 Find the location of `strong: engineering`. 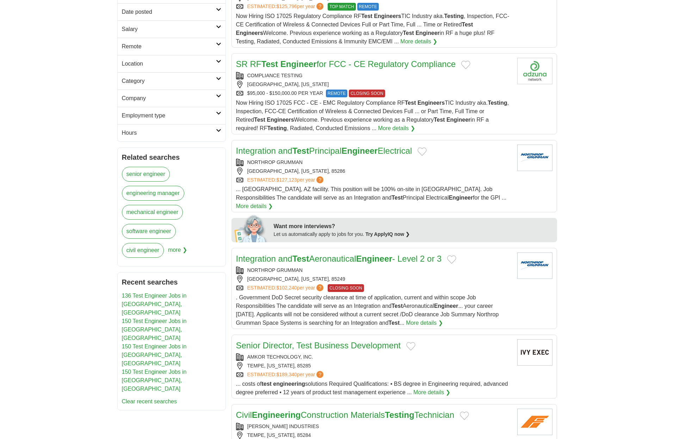

strong: engineering is located at coordinates (289, 383).